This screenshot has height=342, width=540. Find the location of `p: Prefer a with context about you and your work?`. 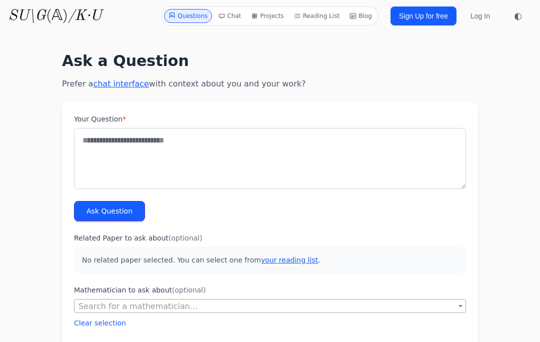

p: Prefer a with context about you and your work? is located at coordinates (270, 84).